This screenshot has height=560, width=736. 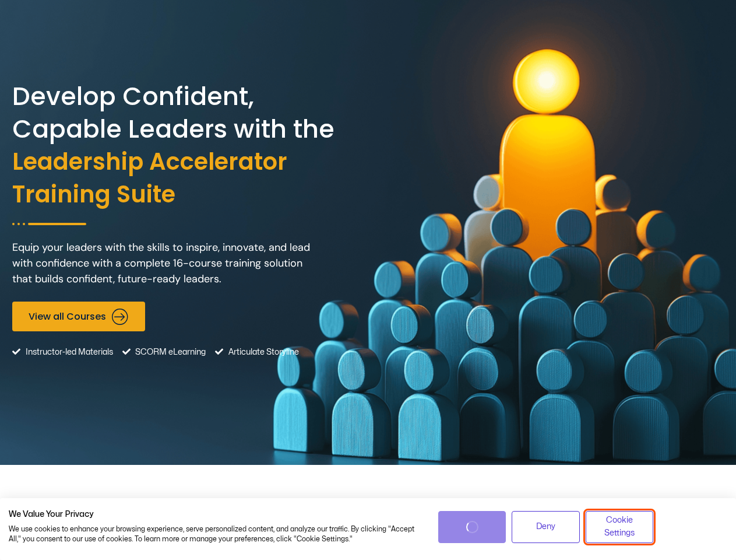 What do you see at coordinates (545, 527) in the screenshot?
I see `button: Deny all cookies` at bounding box center [545, 527].